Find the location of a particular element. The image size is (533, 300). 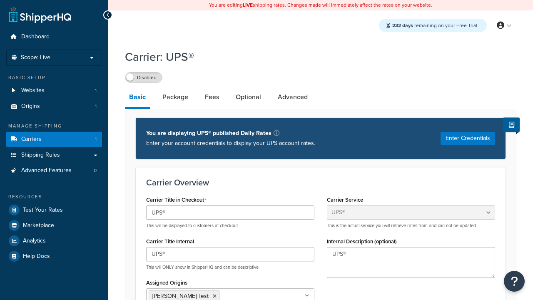

li: Analytics is located at coordinates (54, 241).